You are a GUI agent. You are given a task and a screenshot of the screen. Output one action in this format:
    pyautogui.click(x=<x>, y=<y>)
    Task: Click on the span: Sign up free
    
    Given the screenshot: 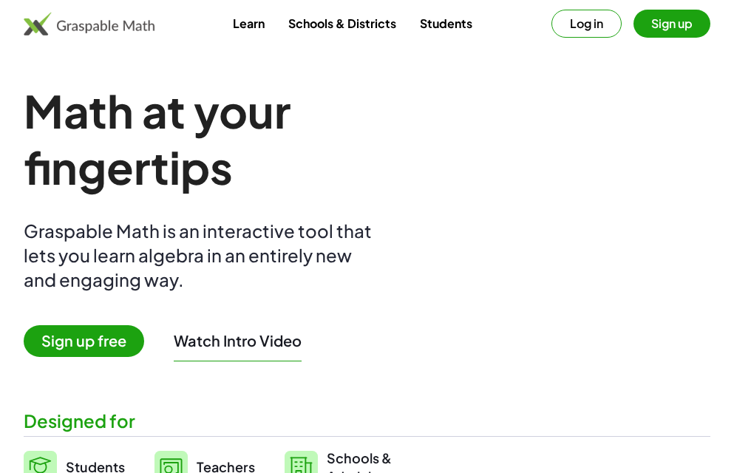 What is the action you would take?
    pyautogui.click(x=84, y=341)
    